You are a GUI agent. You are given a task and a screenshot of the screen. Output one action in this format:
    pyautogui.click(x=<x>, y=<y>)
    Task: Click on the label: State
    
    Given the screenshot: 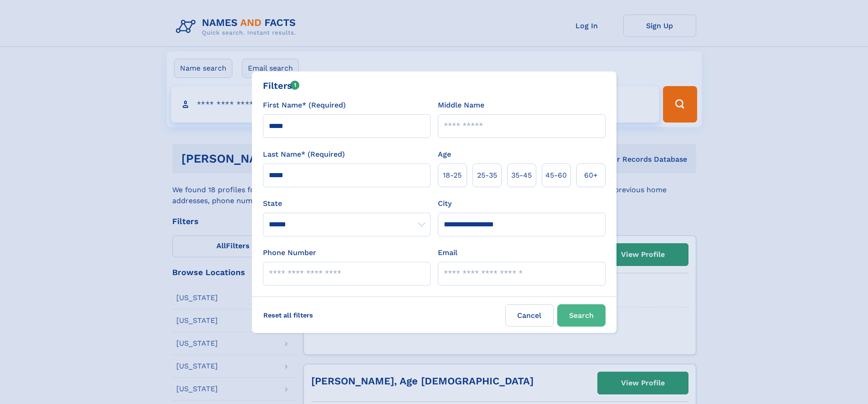 What is the action you would take?
    pyautogui.click(x=347, y=203)
    